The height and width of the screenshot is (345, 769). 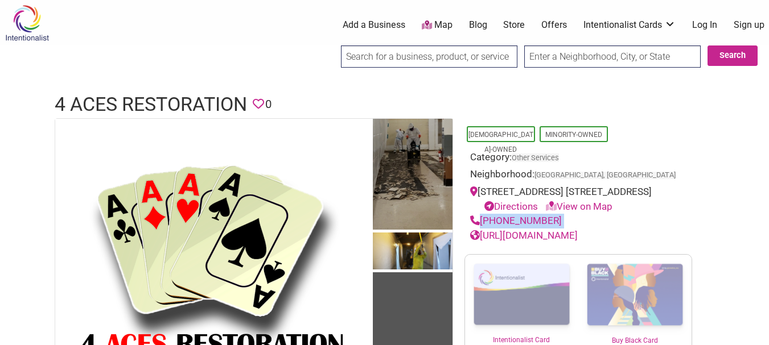 What do you see at coordinates (511, 207) in the screenshot?
I see `a: Directions` at bounding box center [511, 207].